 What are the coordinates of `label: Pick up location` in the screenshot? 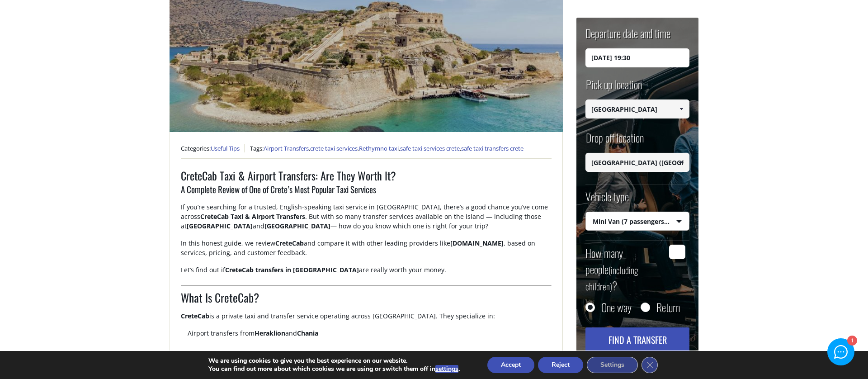 It's located at (613, 88).